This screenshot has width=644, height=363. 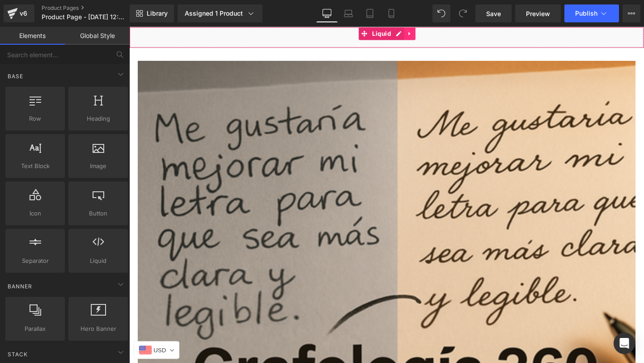 What do you see at coordinates (152, 13) in the screenshot?
I see `a: New Library` at bounding box center [152, 13].